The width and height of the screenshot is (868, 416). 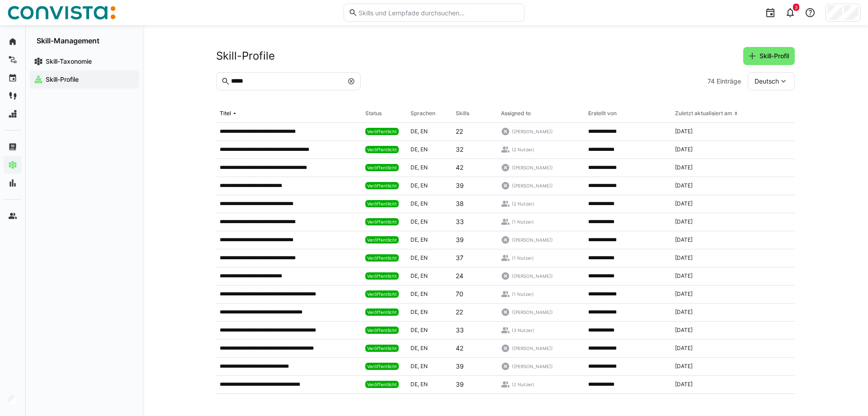 What do you see at coordinates (602, 113) in the screenshot?
I see `div: Erstellt von` at bounding box center [602, 113].